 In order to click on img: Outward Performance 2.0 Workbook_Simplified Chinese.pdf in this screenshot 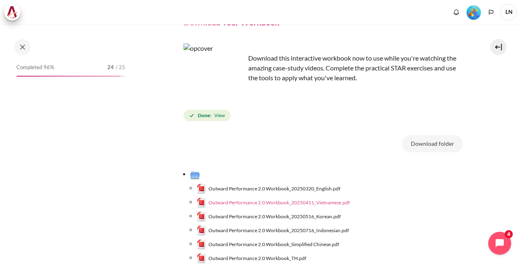, I will do `click(201, 244)`.